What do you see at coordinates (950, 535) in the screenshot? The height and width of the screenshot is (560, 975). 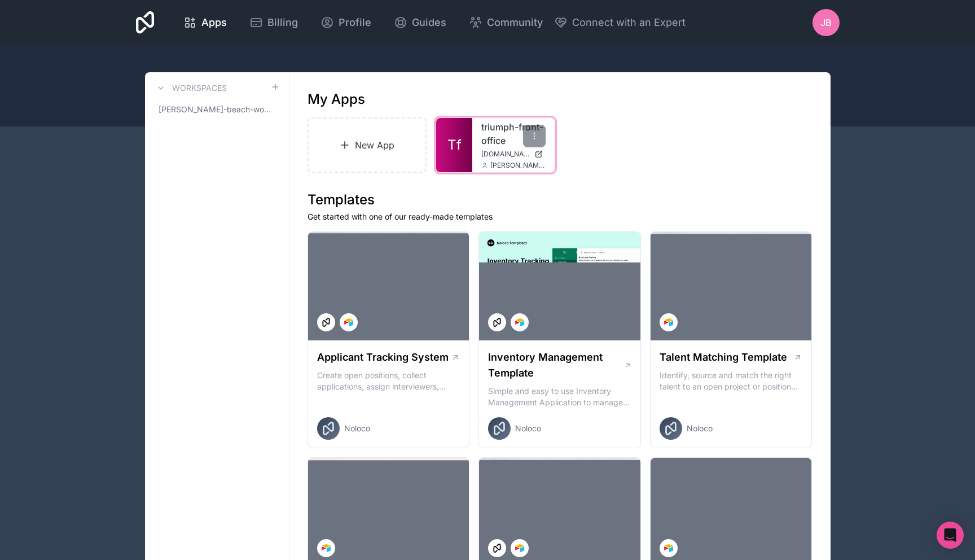 I see `div: Open Intercom Messenger` at bounding box center [950, 535].